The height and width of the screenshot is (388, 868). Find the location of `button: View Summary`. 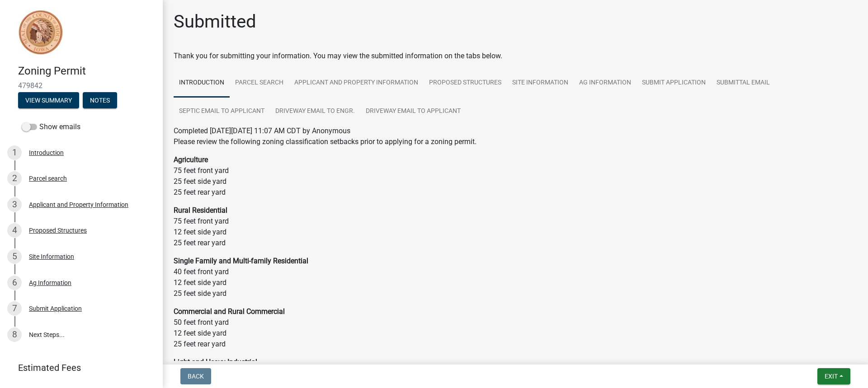

button: View Summary is located at coordinates (48, 100).